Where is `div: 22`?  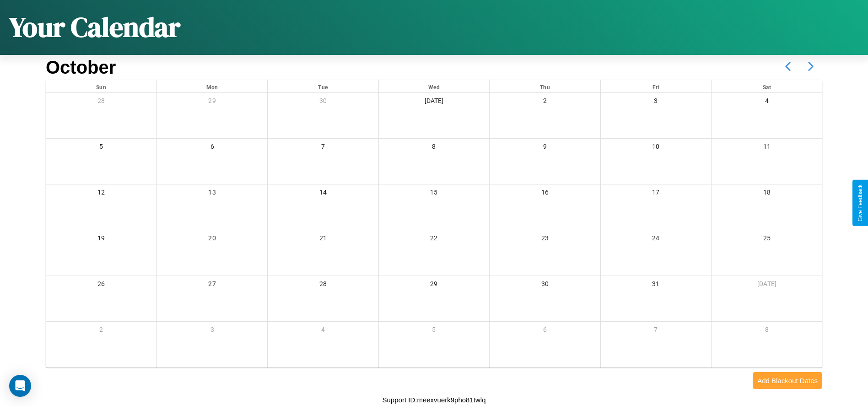
div: 22 is located at coordinates (434, 240).